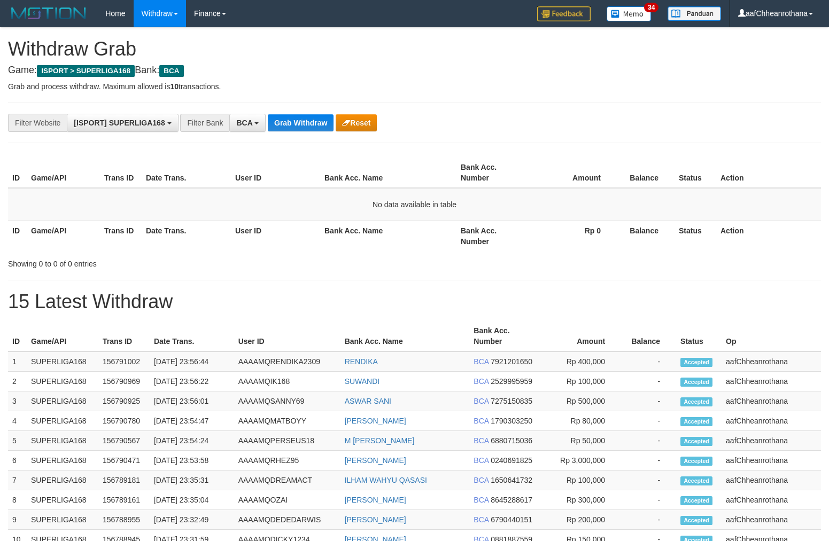 The image size is (829, 541). What do you see at coordinates (629, 14) in the screenshot?
I see `img: Button%20Memo.svg` at bounding box center [629, 14].